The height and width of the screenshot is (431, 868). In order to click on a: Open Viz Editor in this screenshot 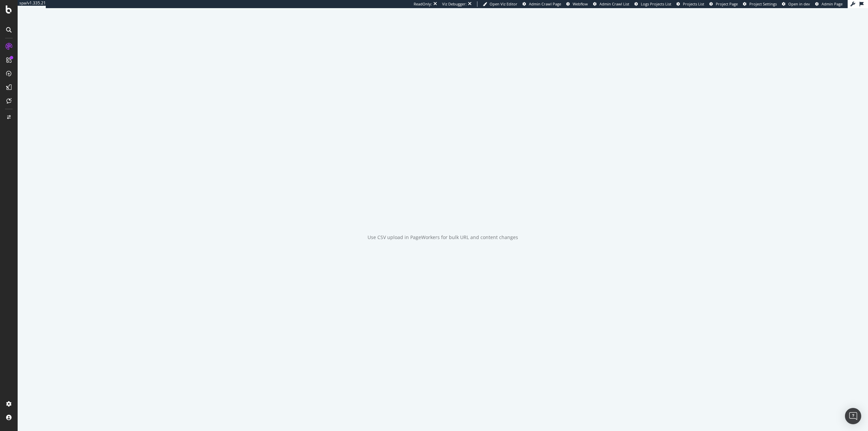, I will do `click(500, 4)`.